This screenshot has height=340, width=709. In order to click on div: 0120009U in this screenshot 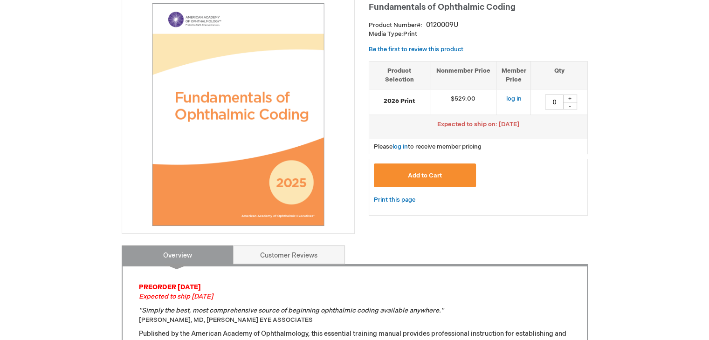, I will do `click(442, 25)`.